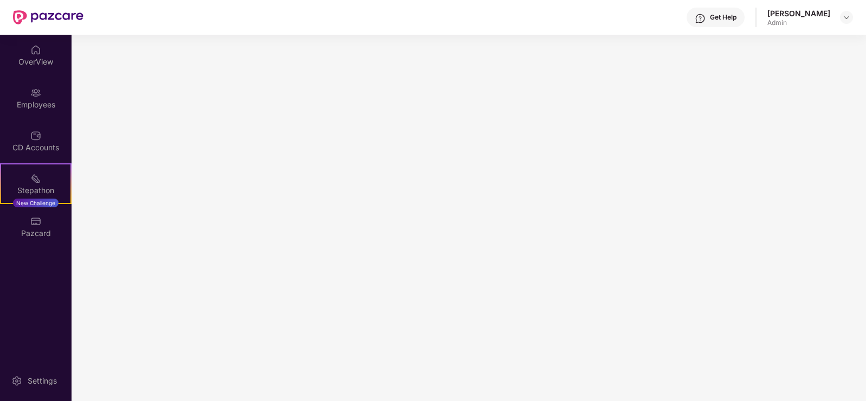 This screenshot has height=401, width=866. Describe the element at coordinates (42, 381) in the screenshot. I see `div: Settings` at that location.